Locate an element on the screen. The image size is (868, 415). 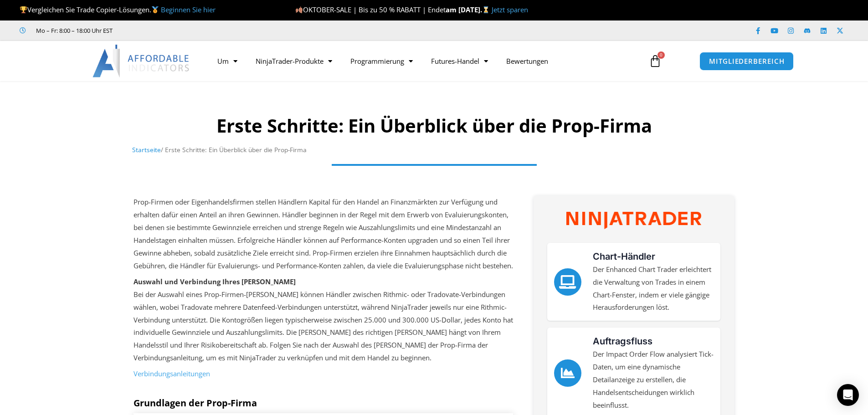
font: Erste Schritte: Ein Überblick über die Prop-Firma is located at coordinates (434, 125).